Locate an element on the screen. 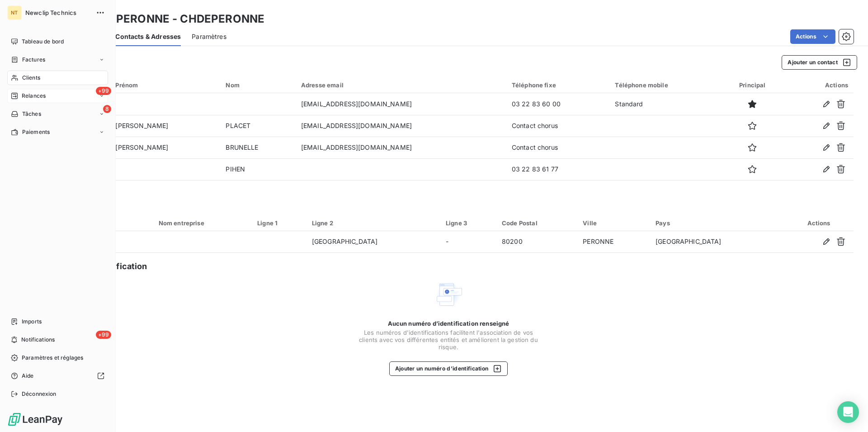 The width and height of the screenshot is (868, 432). span: Notifications is located at coordinates (38, 339).